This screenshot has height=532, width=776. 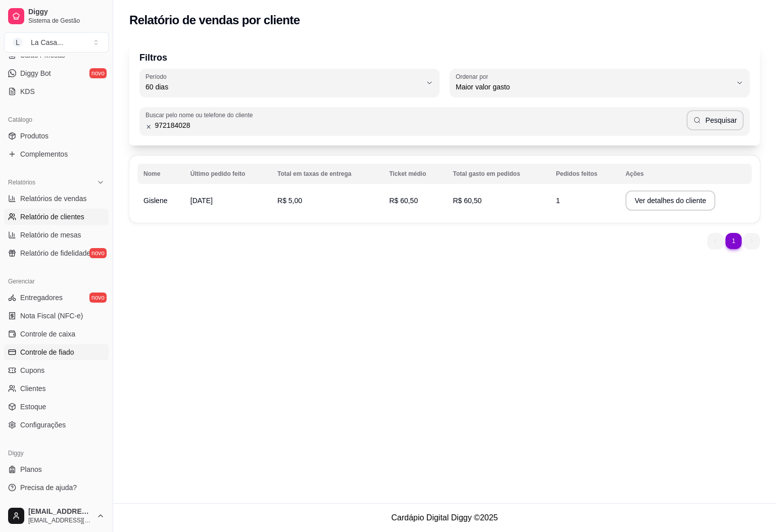 I want to click on div: La Casa ..., so click(x=47, y=42).